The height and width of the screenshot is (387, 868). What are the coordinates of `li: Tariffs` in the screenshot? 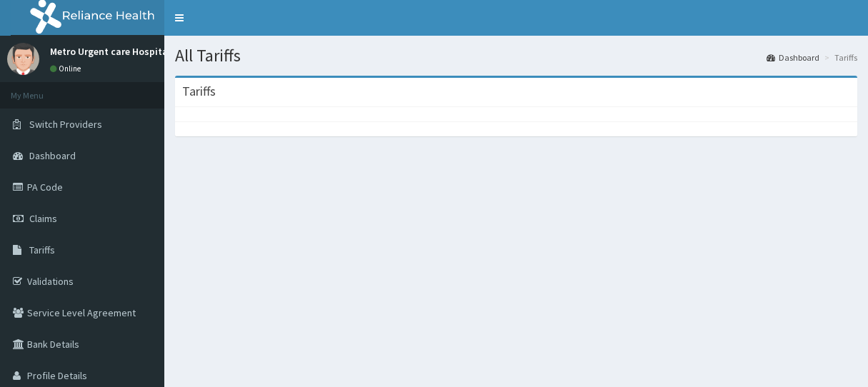 It's located at (838, 57).